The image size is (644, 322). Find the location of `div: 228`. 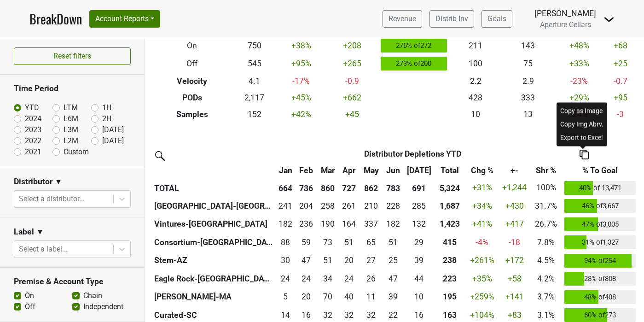

div: 228 is located at coordinates (393, 206).